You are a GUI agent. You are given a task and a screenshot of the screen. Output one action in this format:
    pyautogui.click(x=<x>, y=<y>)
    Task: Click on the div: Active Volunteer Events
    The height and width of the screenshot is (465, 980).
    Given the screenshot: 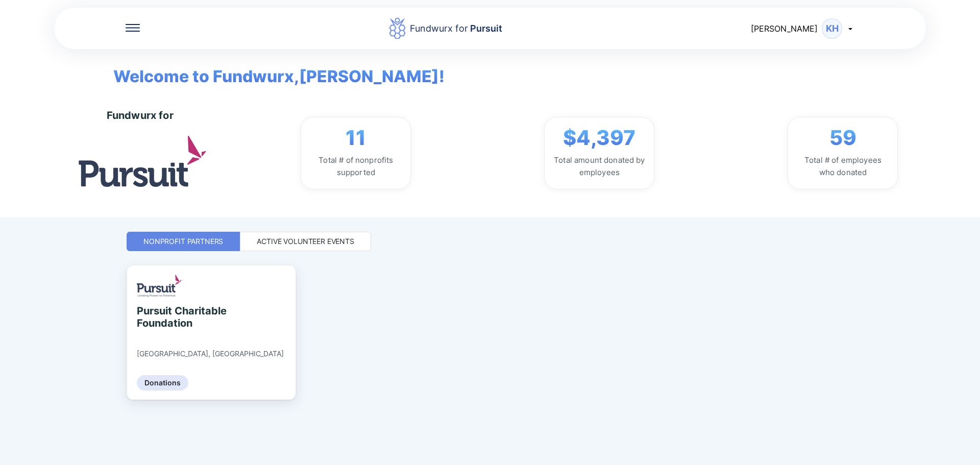 What is the action you would take?
    pyautogui.click(x=305, y=242)
    